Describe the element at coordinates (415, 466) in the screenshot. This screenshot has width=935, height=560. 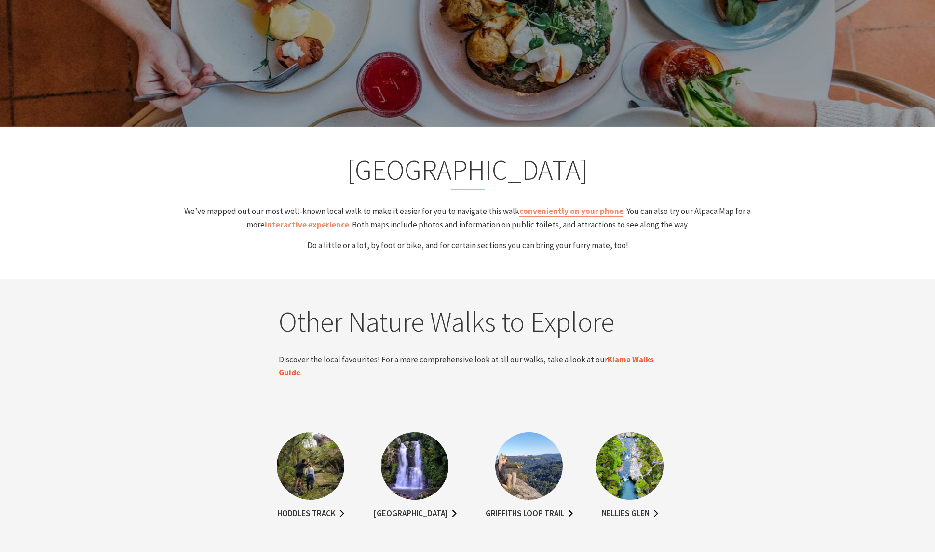
I see `img: Phil Winterton Photography - Natural Wonder - Minnamurra Rainforest Falls Walk` at that location.